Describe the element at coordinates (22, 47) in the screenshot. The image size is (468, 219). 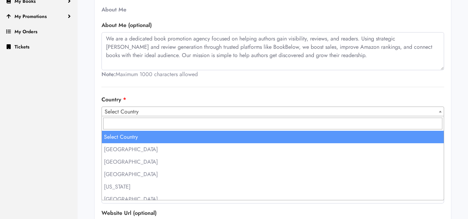
I see `span: Tickets` at that location.